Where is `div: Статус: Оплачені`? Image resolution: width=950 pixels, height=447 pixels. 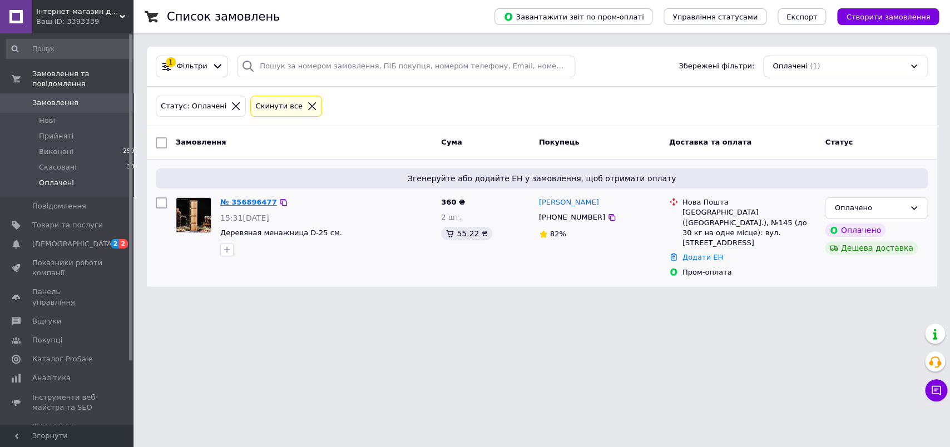
div: Статус: Оплачені is located at coordinates (193, 106).